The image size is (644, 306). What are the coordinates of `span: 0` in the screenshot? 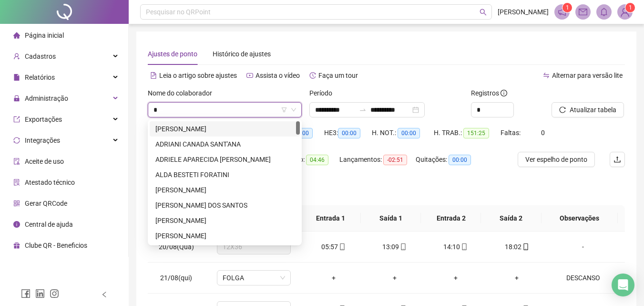 It's located at (543, 132).